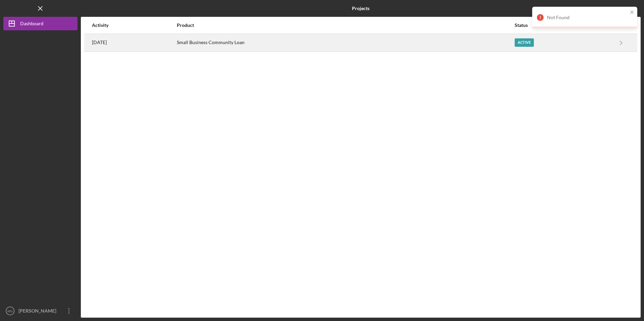  Describe the element at coordinates (10, 311) in the screenshot. I see `text: MG` at that location.